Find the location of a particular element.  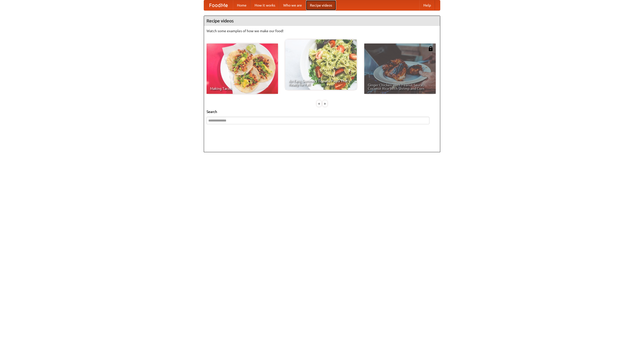

a: An Easy, Summery Tomato Pasta That's Ready for Fall is located at coordinates (321, 64).